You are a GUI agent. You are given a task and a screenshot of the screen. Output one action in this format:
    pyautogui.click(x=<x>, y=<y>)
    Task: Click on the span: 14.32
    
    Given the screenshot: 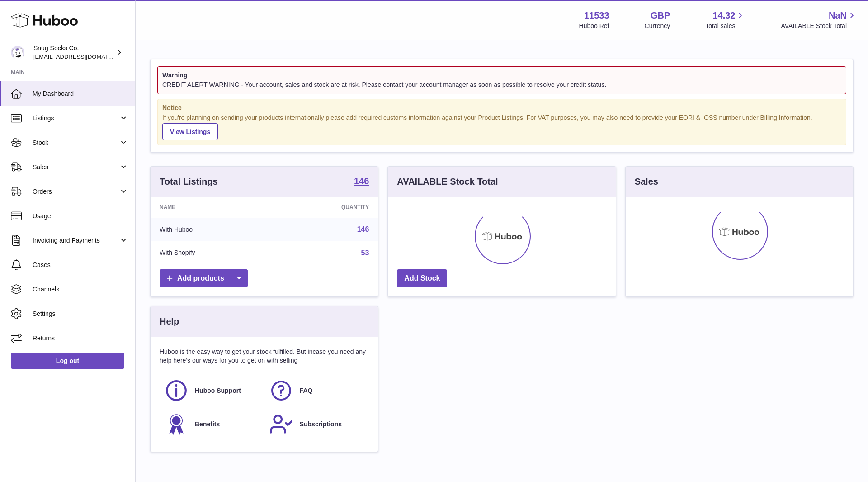 What is the action you would take?
    pyautogui.click(x=724, y=16)
    